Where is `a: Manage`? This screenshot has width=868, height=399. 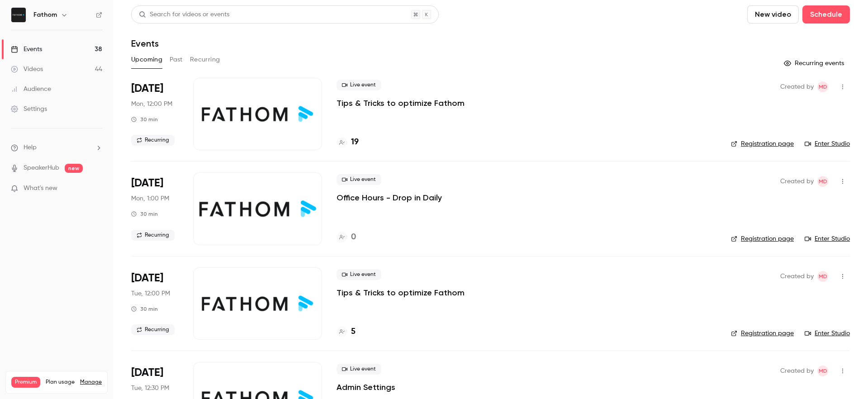
a: Manage is located at coordinates (91, 382).